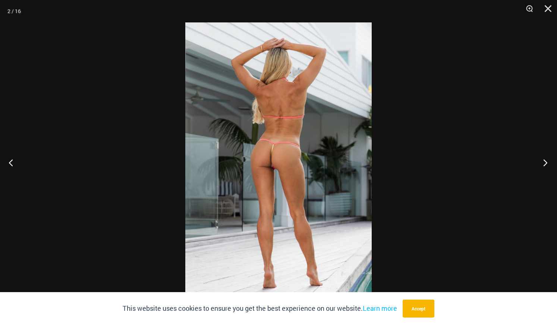 The height and width of the screenshot is (325, 557). What do you see at coordinates (419, 308) in the screenshot?
I see `button: Accept` at bounding box center [419, 308].